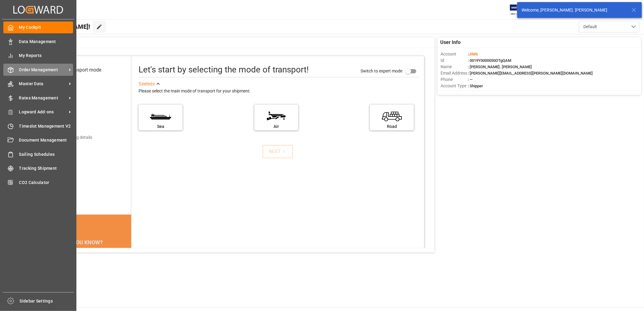 The height and width of the screenshot is (311, 644). What do you see at coordinates (83, 242) in the screenshot?
I see `div: DID YOU KNOW?` at bounding box center [83, 242].